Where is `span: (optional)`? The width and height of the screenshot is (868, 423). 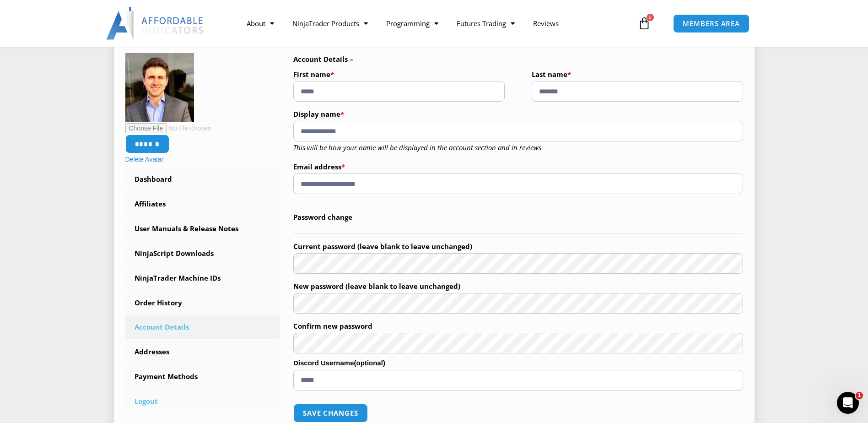
span: (optional) is located at coordinates (370, 362).